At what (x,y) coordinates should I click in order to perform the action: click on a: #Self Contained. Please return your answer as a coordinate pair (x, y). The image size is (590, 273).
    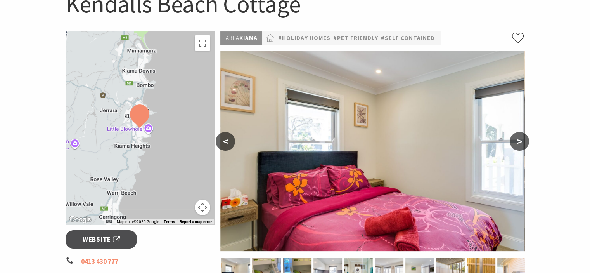
    Looking at the image, I should click on (407, 38).